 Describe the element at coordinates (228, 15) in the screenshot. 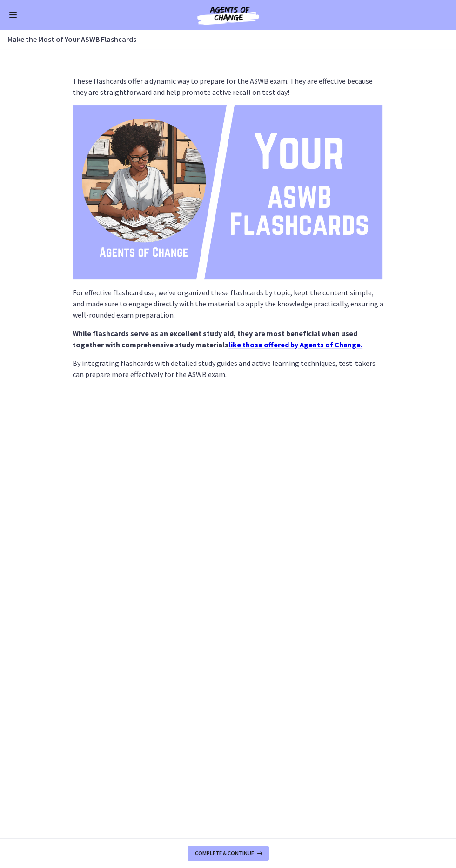

I see `img: Agents of Change` at that location.